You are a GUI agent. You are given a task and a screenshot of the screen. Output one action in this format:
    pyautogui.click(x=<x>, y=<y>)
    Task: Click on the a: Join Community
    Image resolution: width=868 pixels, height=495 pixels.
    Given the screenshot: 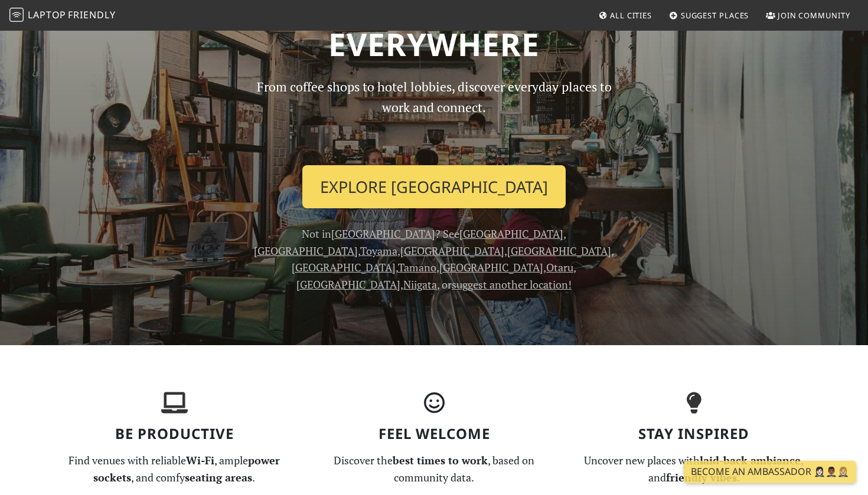 What is the action you would take?
    pyautogui.click(x=808, y=15)
    